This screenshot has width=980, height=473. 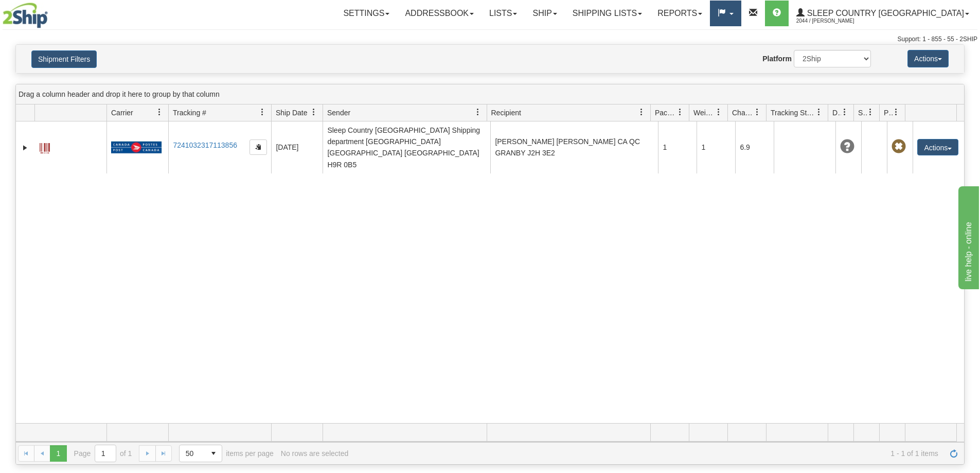 I want to click on a: Tracking # filter column settings, so click(x=262, y=112).